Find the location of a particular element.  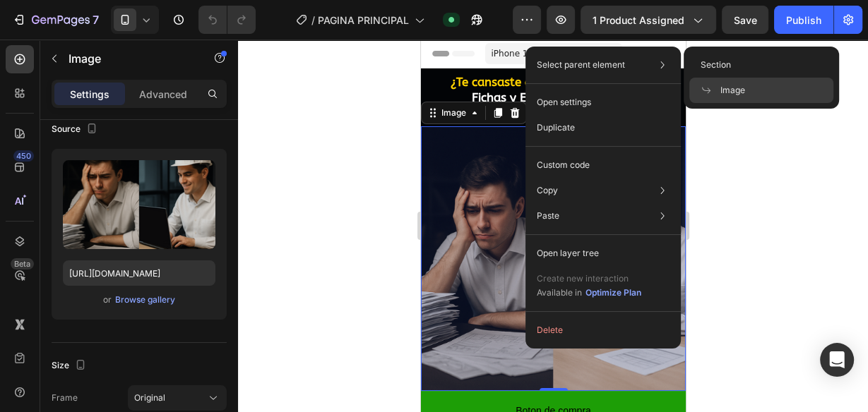

div: Source is located at coordinates (75, 130).